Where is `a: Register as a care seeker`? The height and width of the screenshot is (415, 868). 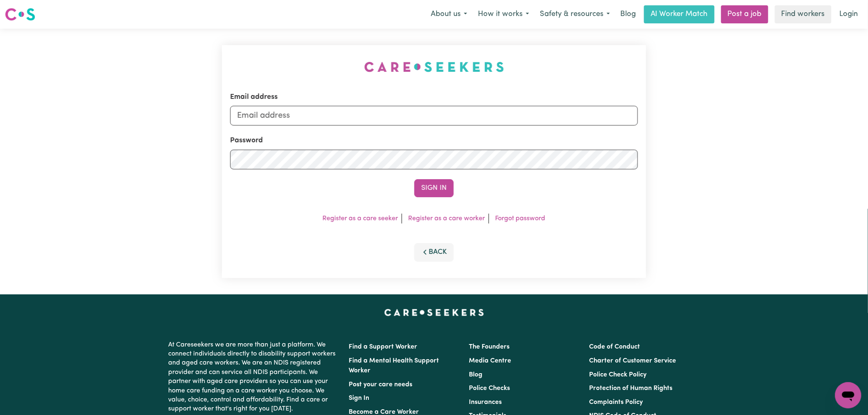 a: Register as a care seeker is located at coordinates (361, 218).